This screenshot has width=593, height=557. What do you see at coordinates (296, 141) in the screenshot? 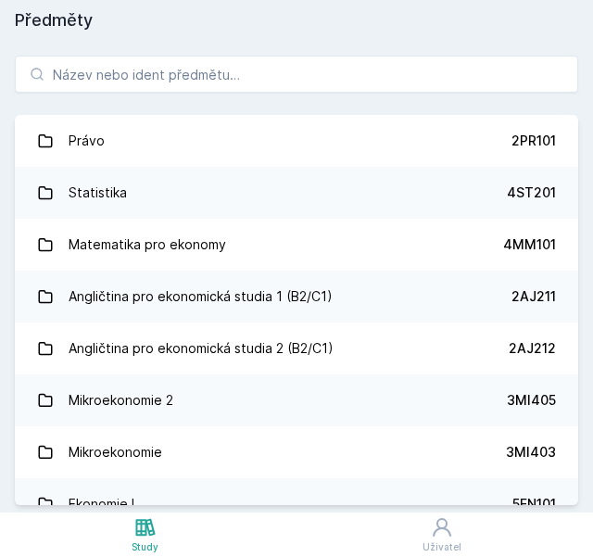
I see `a: Právo 2PR101` at bounding box center [296, 141].